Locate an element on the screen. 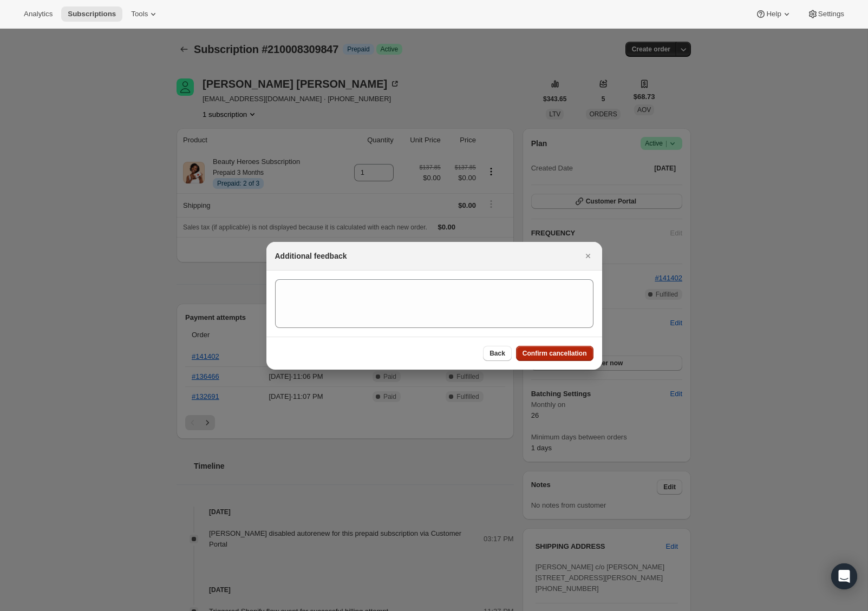 This screenshot has height=611, width=868. span: Back is located at coordinates (497, 353).